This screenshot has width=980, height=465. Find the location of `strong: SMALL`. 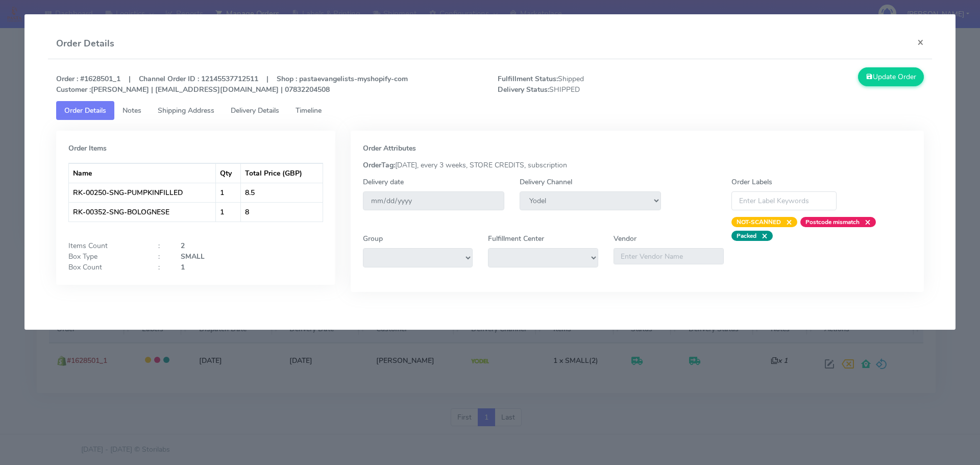

strong: SMALL is located at coordinates (192, 256).